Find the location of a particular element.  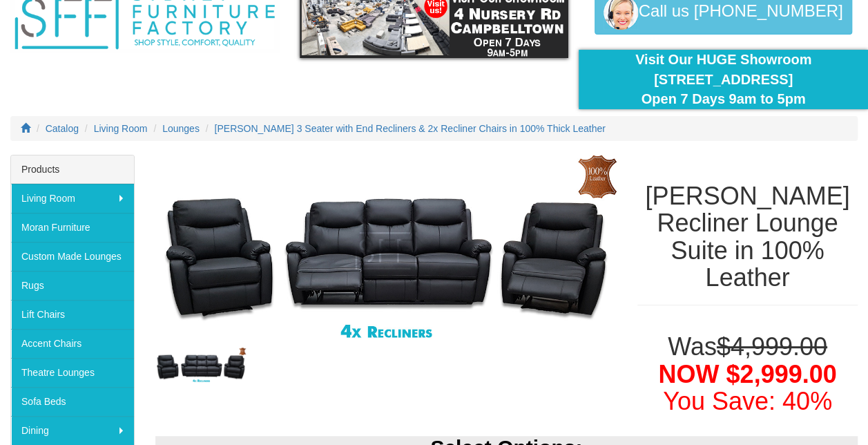

a: Dining is located at coordinates (73, 430).